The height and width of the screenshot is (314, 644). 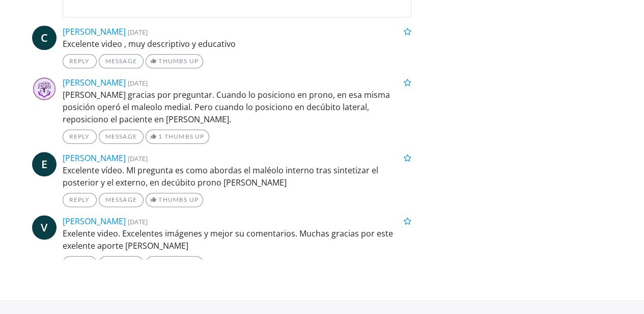 I want to click on span: C, so click(x=44, y=38).